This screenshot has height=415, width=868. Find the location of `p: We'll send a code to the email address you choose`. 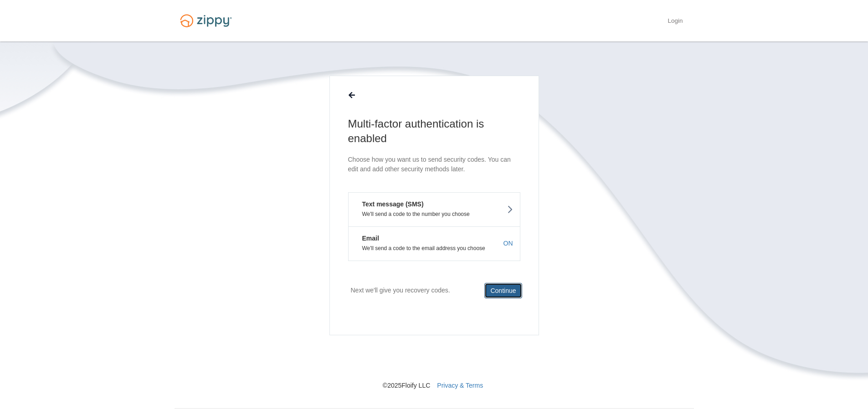

p: We'll send a code to the email address you choose is located at coordinates (434, 249).